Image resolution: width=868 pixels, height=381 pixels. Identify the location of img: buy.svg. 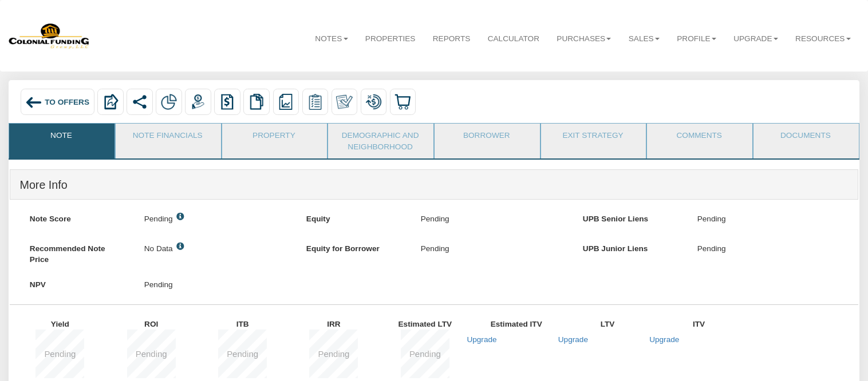
(402, 102).